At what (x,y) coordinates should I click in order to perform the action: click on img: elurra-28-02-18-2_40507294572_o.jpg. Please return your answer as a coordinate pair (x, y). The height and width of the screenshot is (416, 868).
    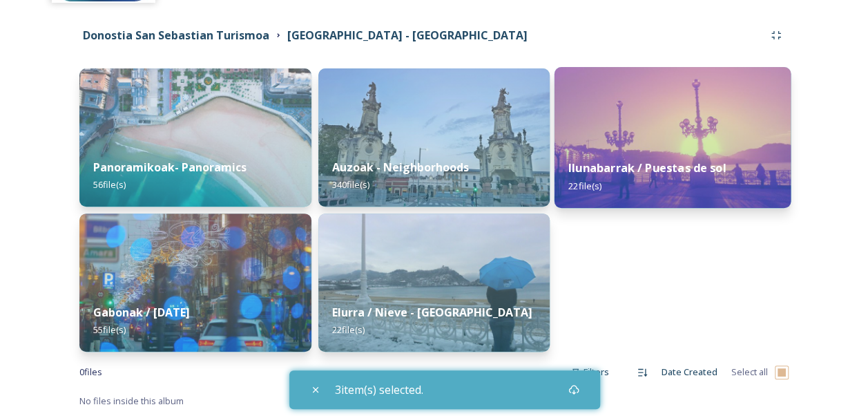
    Looking at the image, I should click on (434, 282).